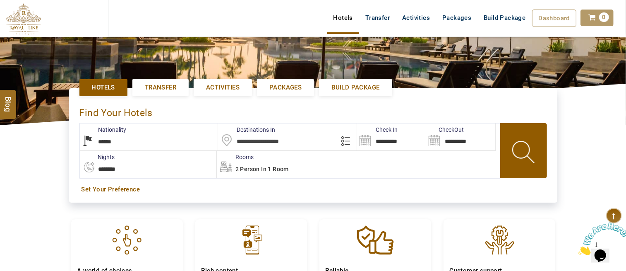 This screenshot has height=271, width=626. I want to click on img: The Royal Line Holidays, so click(24, 19).